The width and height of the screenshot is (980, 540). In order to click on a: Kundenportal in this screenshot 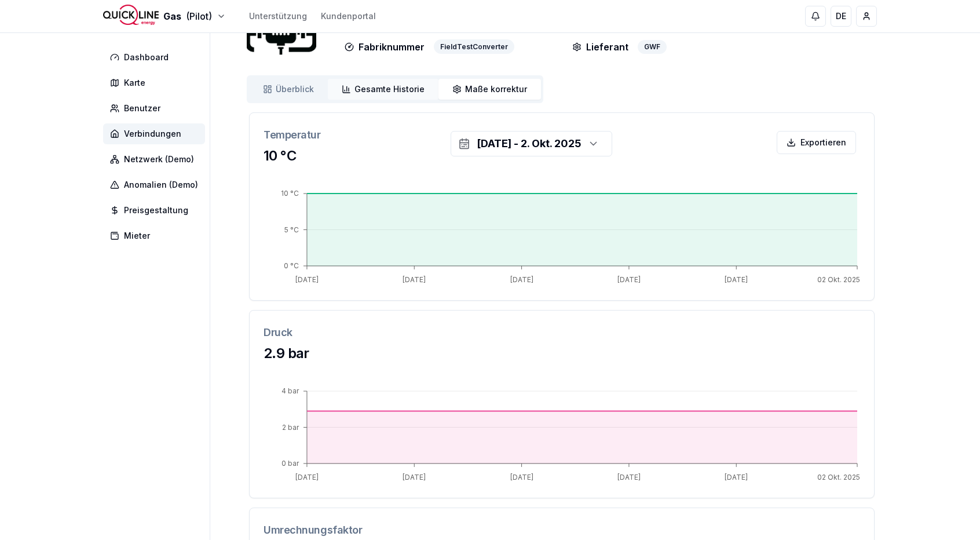, I will do `click(348, 17)`.